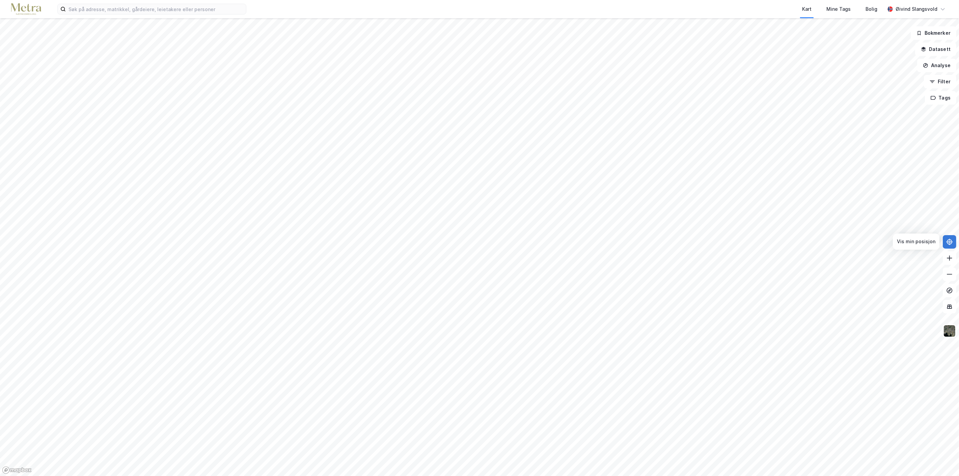 The width and height of the screenshot is (959, 476). Describe the element at coordinates (17, 470) in the screenshot. I see `a: Mapbox homepage` at that location.